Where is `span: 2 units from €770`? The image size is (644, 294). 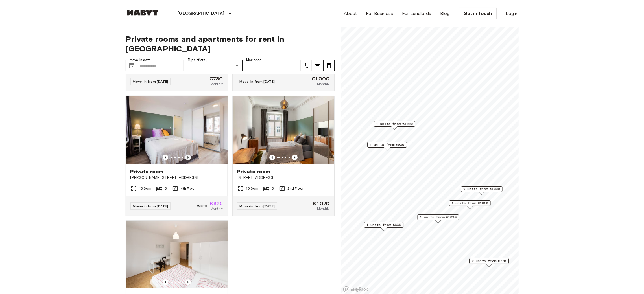 span: 2 units from €770 is located at coordinates (489, 261).